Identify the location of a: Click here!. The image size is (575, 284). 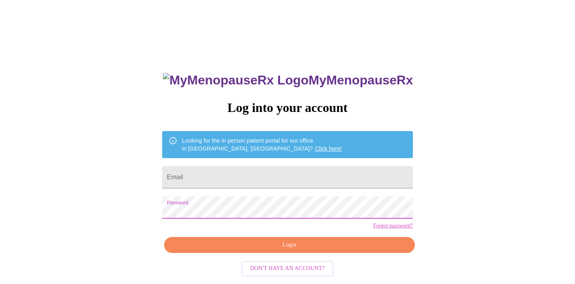
(328, 149).